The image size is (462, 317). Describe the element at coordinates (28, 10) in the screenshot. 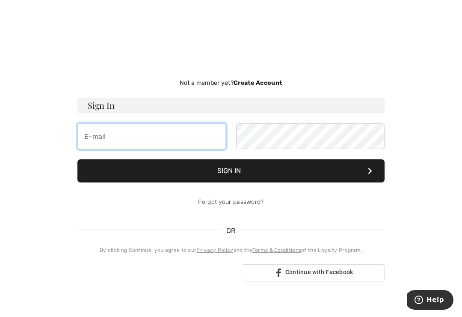

I see `span: Help` at that location.